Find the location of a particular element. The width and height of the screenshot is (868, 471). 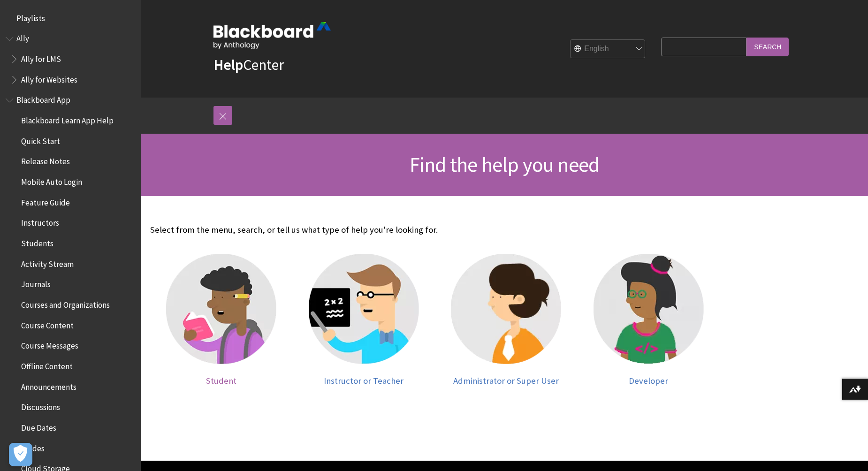

span: Ally is located at coordinates (23, 37).